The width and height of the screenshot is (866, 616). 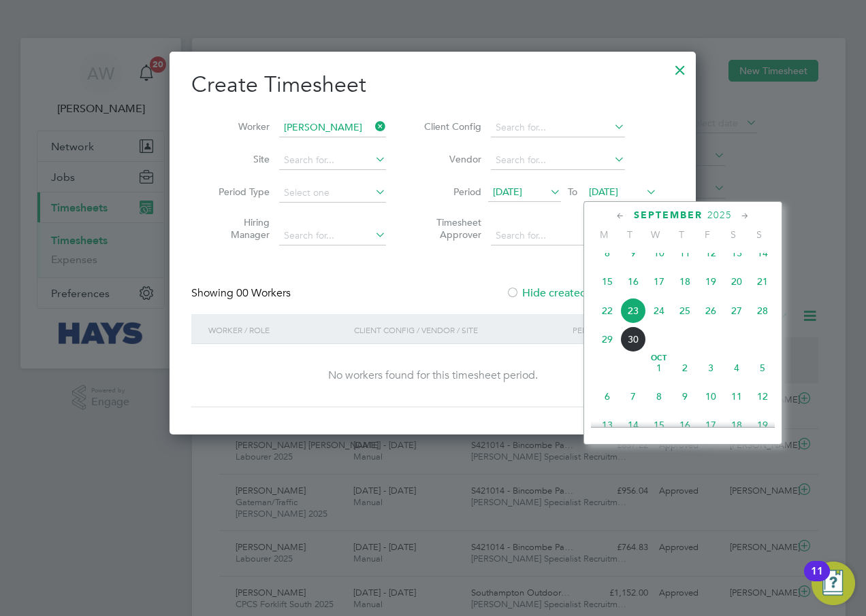 I want to click on label: Worker, so click(x=239, y=126).